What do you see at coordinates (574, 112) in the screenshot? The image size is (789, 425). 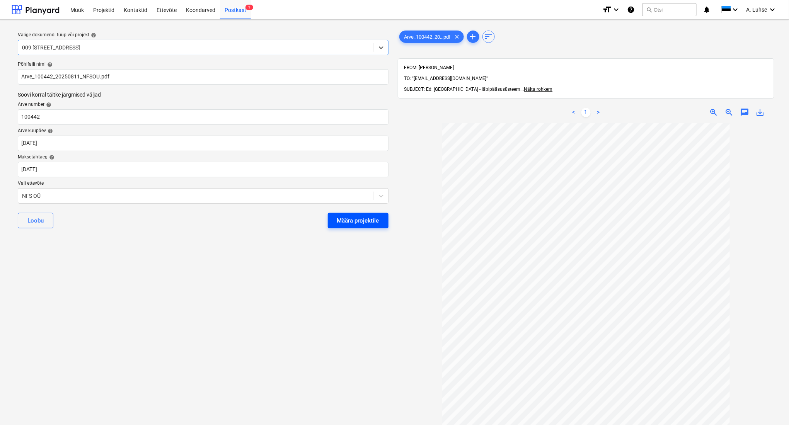 I see `a: Previous page` at bounding box center [574, 112].